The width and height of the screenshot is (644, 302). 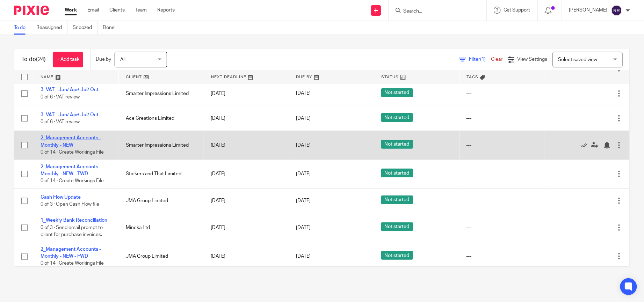 What do you see at coordinates (111, 28) in the screenshot?
I see `a: Done` at bounding box center [111, 28].